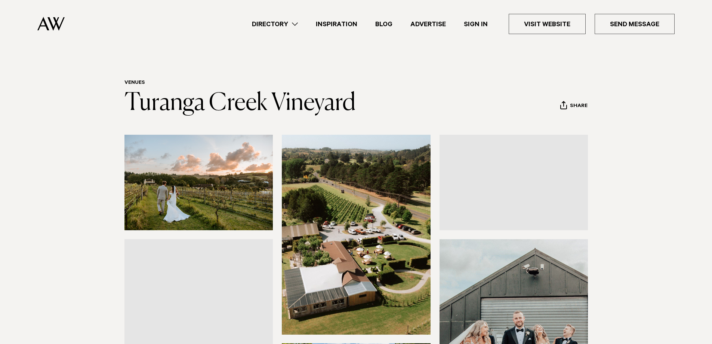  I want to click on a: Sign In, so click(476, 24).